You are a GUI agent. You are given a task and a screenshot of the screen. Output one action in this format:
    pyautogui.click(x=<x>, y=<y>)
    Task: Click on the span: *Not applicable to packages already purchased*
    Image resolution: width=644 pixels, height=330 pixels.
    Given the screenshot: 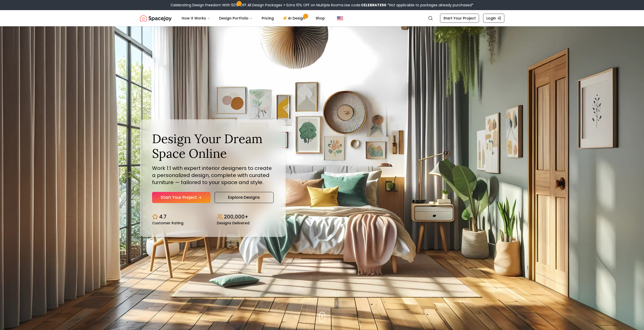 What is the action you would take?
    pyautogui.click(x=430, y=5)
    